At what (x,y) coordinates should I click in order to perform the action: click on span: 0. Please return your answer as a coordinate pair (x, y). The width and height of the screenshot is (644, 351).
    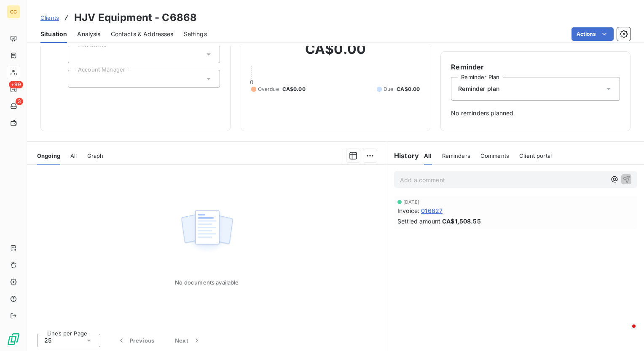
    Looking at the image, I should click on (252, 82).